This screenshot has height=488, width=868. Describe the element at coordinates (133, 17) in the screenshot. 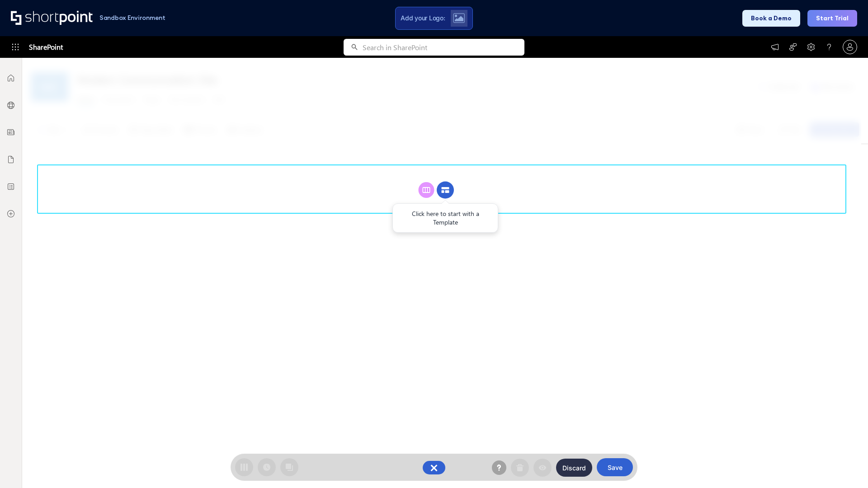

I see `h1: Sandbox Environment` at that location.